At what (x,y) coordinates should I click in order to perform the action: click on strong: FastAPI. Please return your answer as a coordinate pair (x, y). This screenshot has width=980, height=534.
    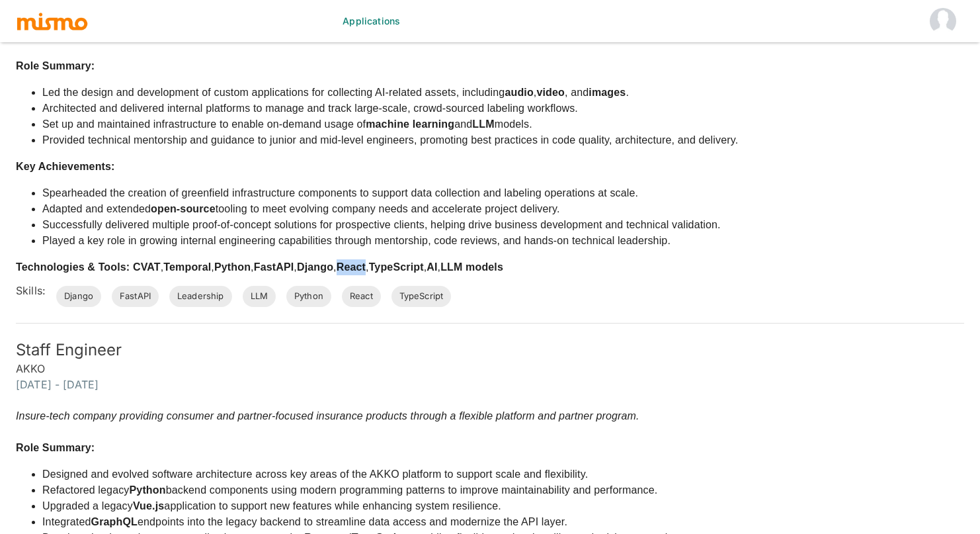
    Looking at the image, I should click on (274, 267).